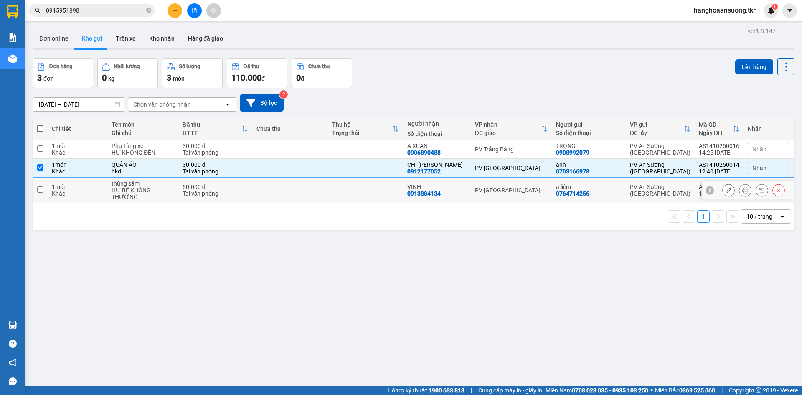 The height and width of the screenshot is (395, 802). Describe the element at coordinates (149, 10) in the screenshot. I see `span: close-circle` at that location.